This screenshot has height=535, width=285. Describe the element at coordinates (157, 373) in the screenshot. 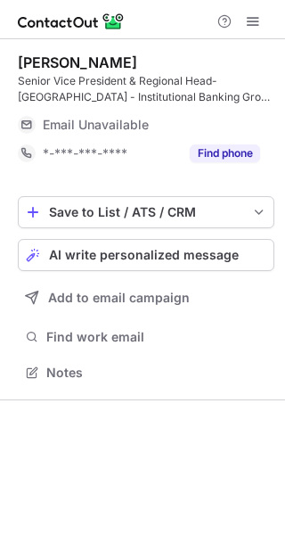

I see `span: Notes` at that location.